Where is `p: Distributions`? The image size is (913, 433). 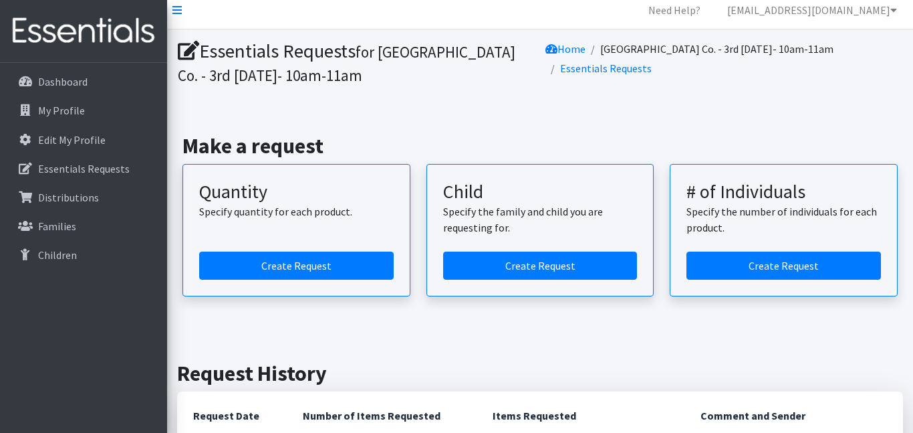
p: Distributions is located at coordinates (68, 197).